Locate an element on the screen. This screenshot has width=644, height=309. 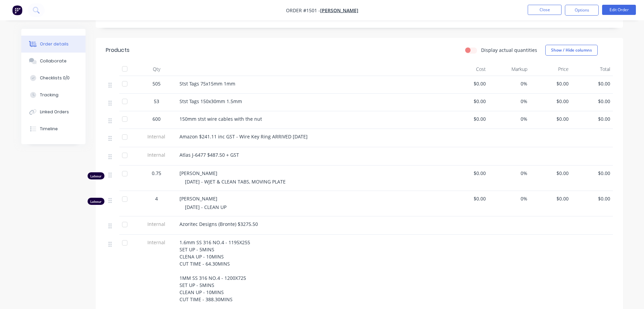
div: Checklists 0/0 is located at coordinates (54, 78).